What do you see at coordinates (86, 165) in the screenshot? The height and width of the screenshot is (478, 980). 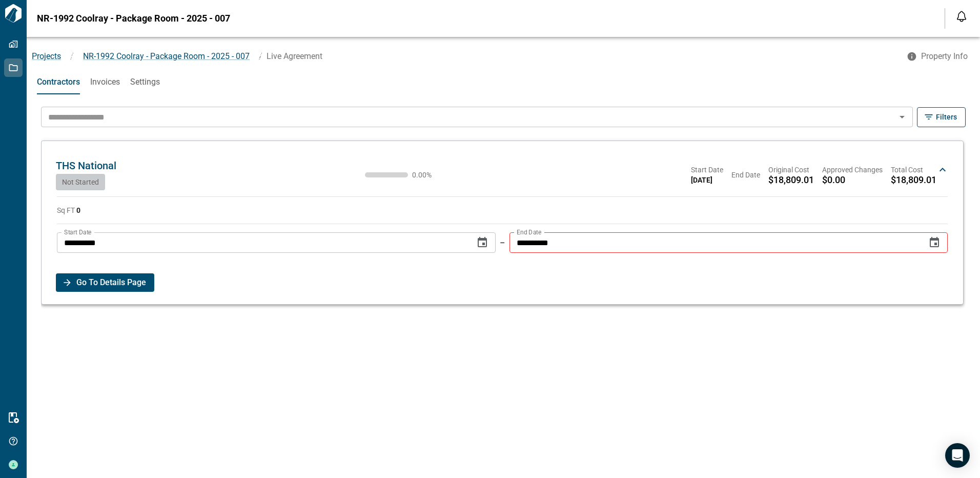 I see `span: THS National` at bounding box center [86, 165].